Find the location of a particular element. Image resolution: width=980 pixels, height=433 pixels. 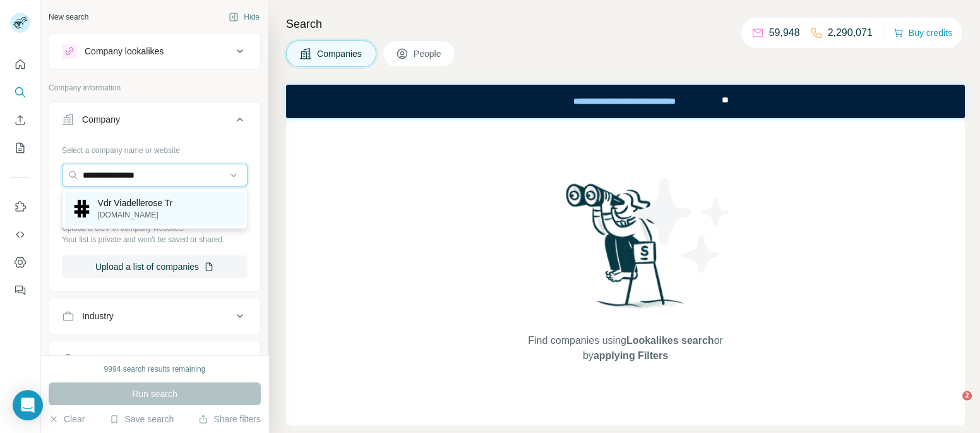

h4: Search is located at coordinates (625, 24).